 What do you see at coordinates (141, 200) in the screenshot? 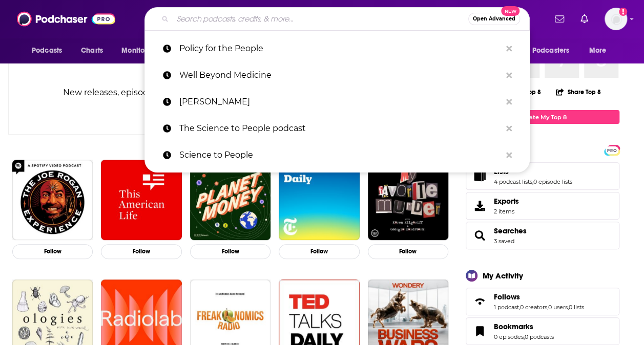
I see `img: This American Life` at bounding box center [141, 200].